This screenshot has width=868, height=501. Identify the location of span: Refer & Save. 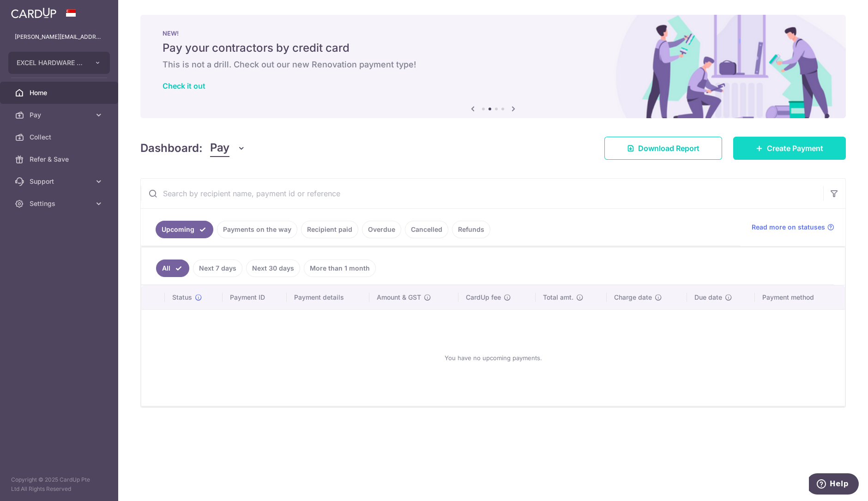
(60, 160).